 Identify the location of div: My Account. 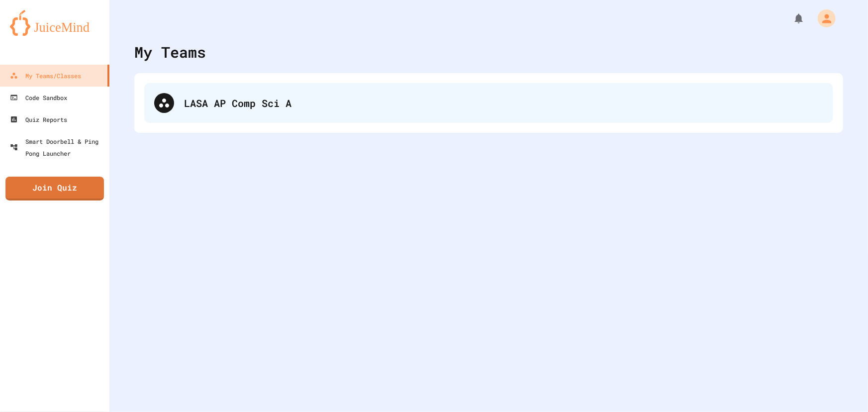
(822, 18).